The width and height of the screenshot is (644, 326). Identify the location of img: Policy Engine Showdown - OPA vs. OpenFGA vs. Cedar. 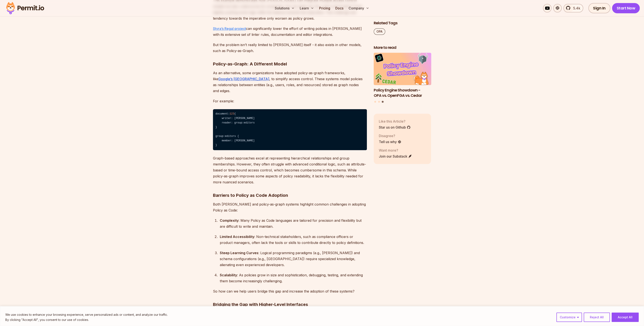
(403, 69).